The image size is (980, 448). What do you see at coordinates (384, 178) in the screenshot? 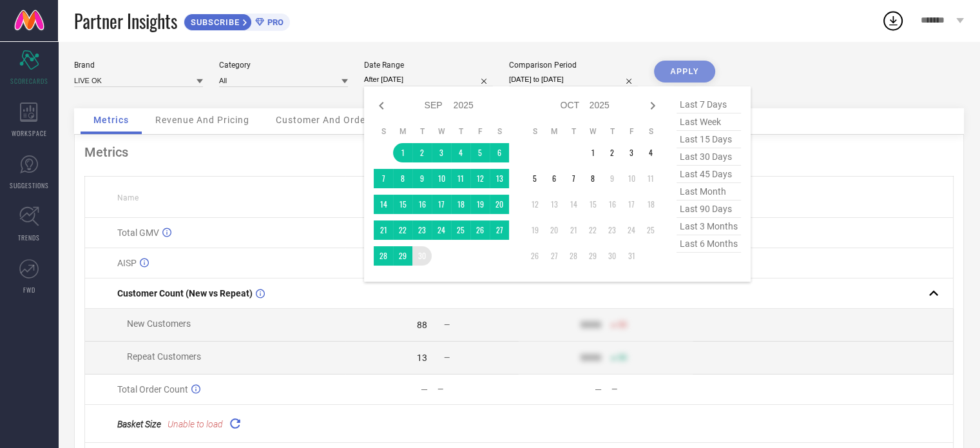
I see `td: Sun Sep 07 2025` at bounding box center [384, 178].